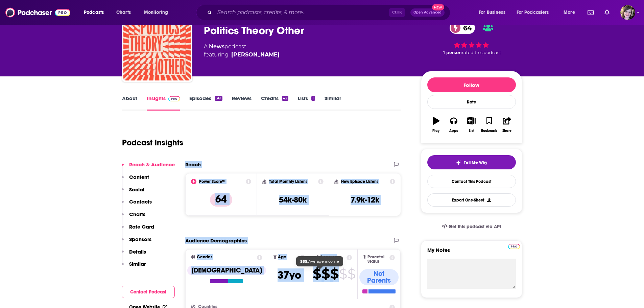 This screenshot has width=644, height=308. I want to click on span: More, so click(569, 12).